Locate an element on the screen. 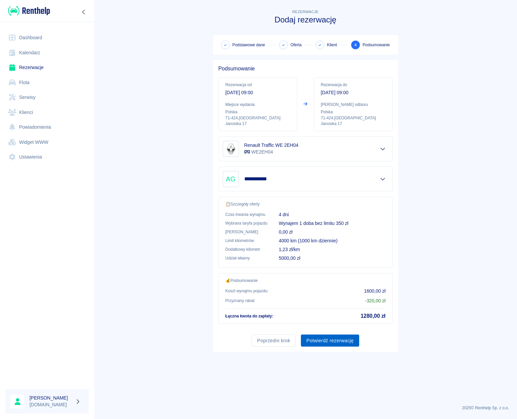 The width and height of the screenshot is (517, 419). a: Serwisy is located at coordinates (47, 97).